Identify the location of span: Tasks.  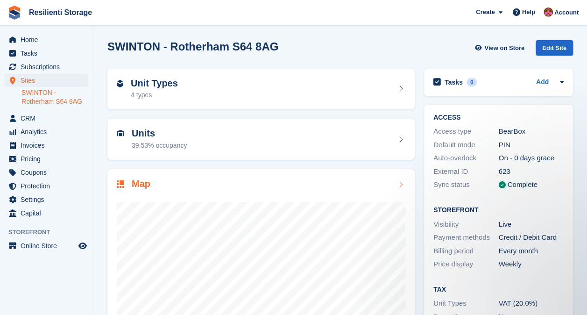
(49, 53).